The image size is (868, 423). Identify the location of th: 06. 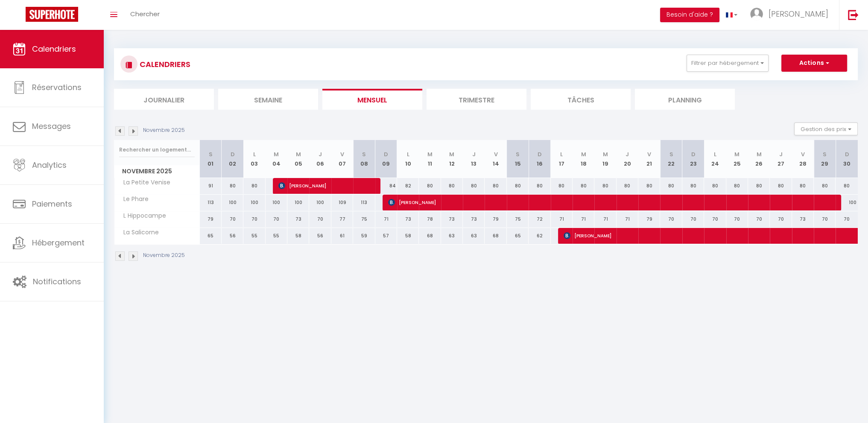
(320, 159).